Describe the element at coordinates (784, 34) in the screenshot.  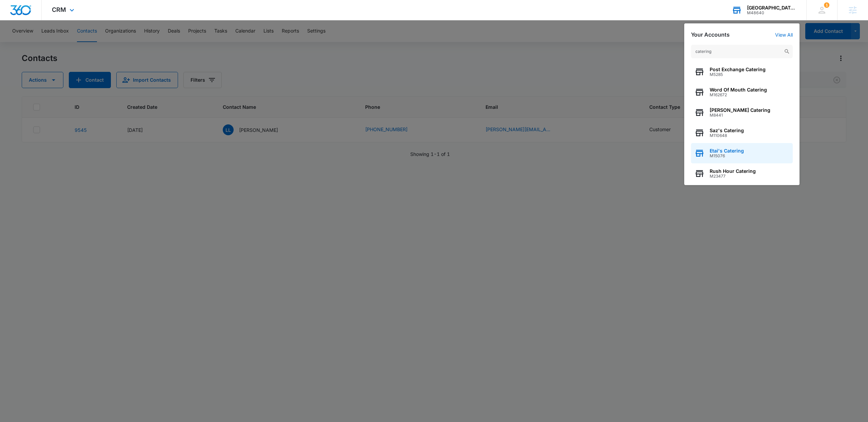
I see `a: View All` at that location.